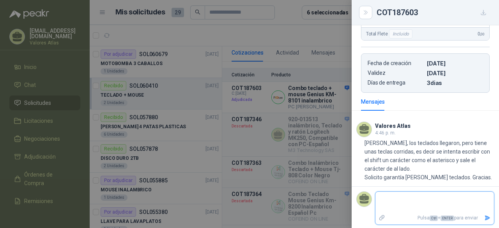 The width and height of the screenshot is (499, 228). Describe the element at coordinates (392, 126) in the screenshot. I see `h3: Valores Atlas` at that location.